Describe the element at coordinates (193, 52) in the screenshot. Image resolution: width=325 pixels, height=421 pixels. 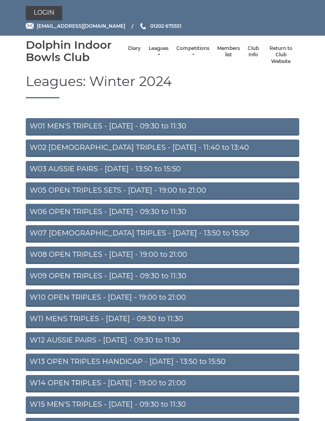
I see `a: Competitions` at that location.